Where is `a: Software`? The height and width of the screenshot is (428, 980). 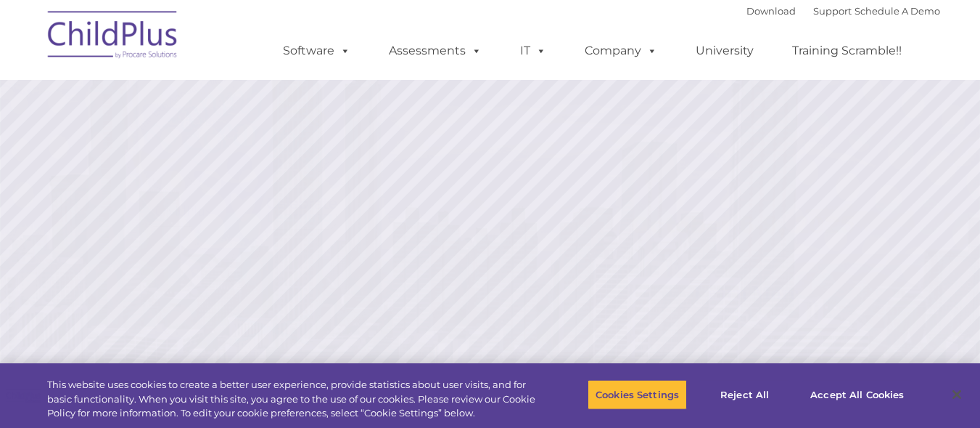
a: Software is located at coordinates (317, 51).